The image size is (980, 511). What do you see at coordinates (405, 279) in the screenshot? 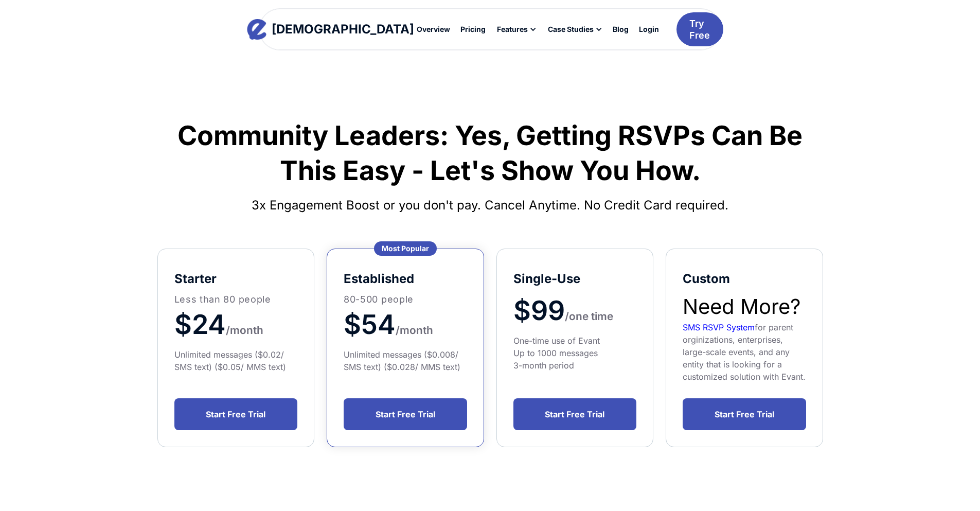
I see `h5: established` at bounding box center [405, 279].